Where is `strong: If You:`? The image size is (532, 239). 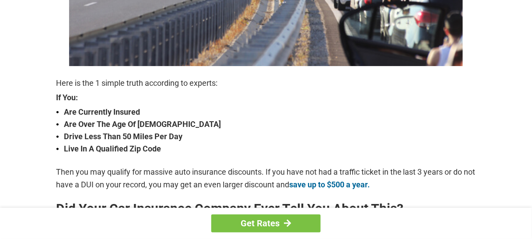 strong: If You: is located at coordinates (266, 97).